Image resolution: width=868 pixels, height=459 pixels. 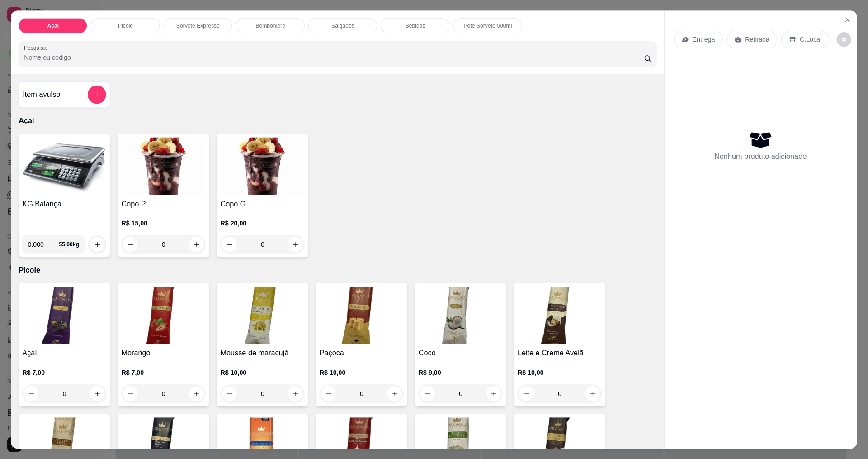 What do you see at coordinates (461, 372) in the screenshot?
I see `p: R$ 9,00` at bounding box center [461, 372].